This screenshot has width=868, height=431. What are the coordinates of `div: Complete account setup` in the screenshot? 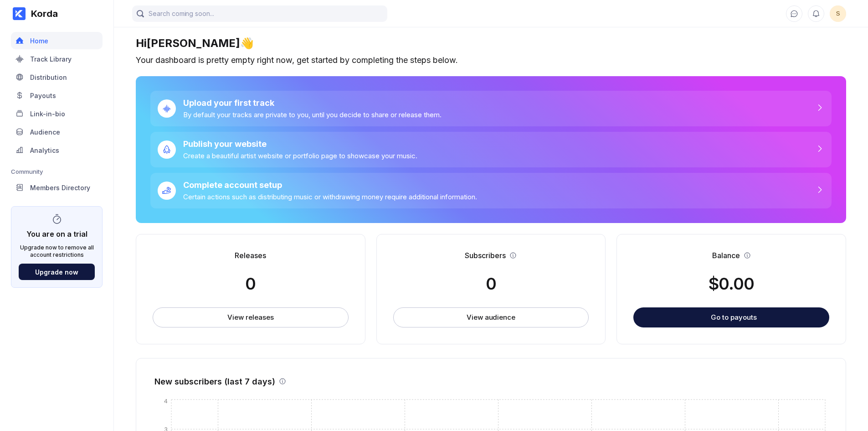 It's located at (330, 185).